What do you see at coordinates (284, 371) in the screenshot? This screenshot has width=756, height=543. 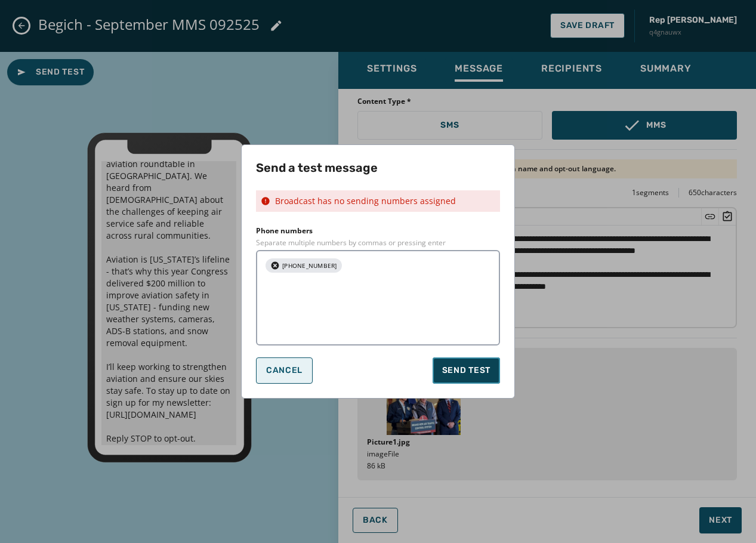 I see `button: Cancel` at bounding box center [284, 371].